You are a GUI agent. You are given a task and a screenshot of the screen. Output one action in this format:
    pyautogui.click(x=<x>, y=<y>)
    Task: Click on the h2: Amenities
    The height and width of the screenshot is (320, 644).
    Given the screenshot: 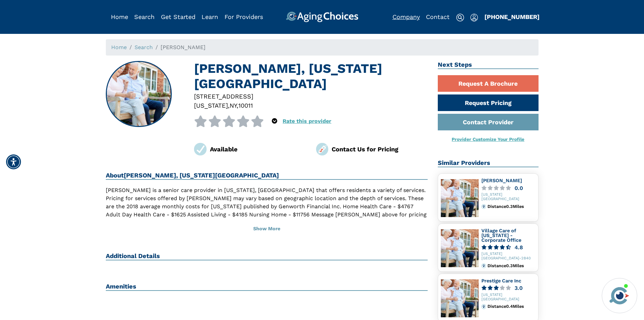 What is the action you would take?
    pyautogui.click(x=267, y=287)
    